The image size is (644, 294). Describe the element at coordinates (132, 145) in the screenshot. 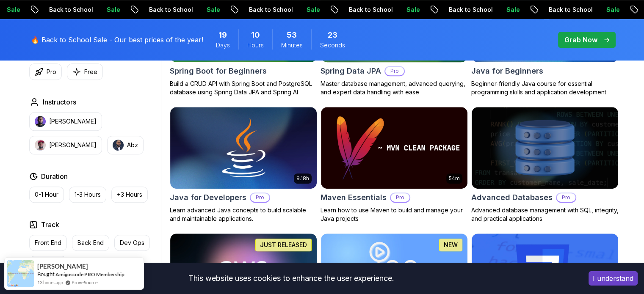

I see `p: Abz` at that location.